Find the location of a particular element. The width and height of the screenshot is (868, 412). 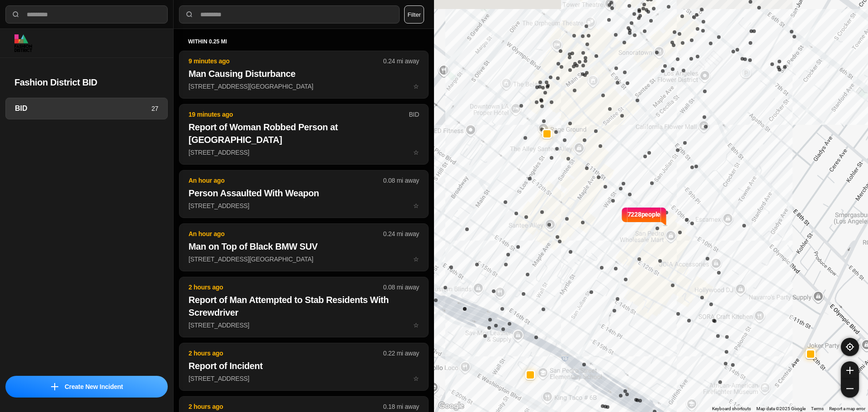

button: iconCreate New Incident is located at coordinates (87, 386).